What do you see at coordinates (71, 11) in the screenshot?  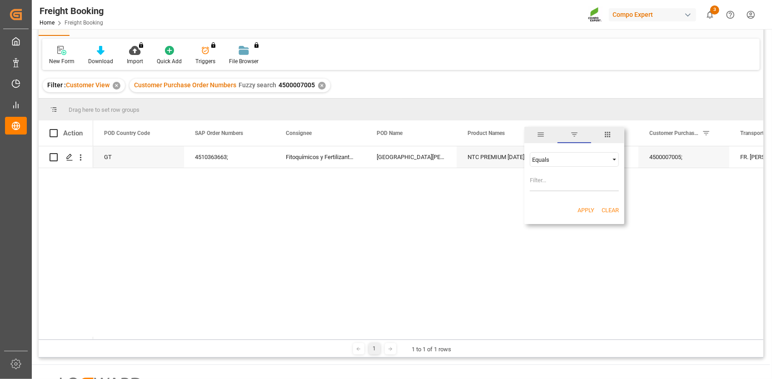 I see `div: Freight Booking` at bounding box center [71, 11].